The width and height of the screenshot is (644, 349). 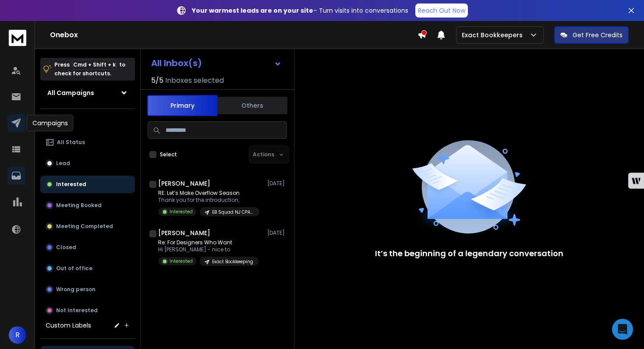 What do you see at coordinates (88, 93) in the screenshot?
I see `button: All Campaigns` at bounding box center [88, 93].